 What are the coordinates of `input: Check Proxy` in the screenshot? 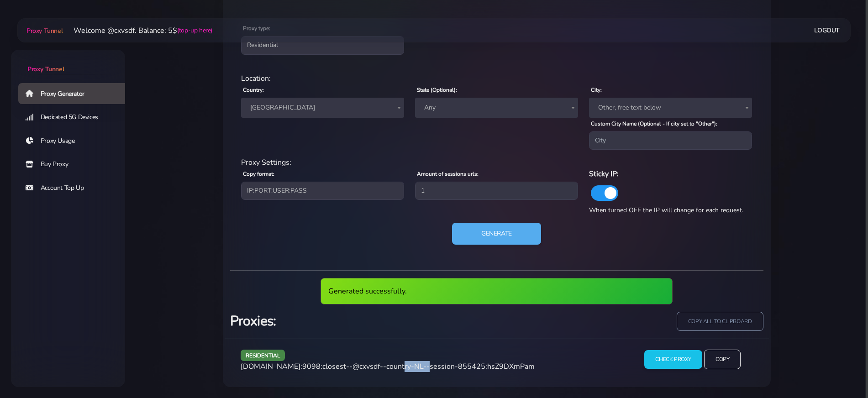 It's located at (673, 359).